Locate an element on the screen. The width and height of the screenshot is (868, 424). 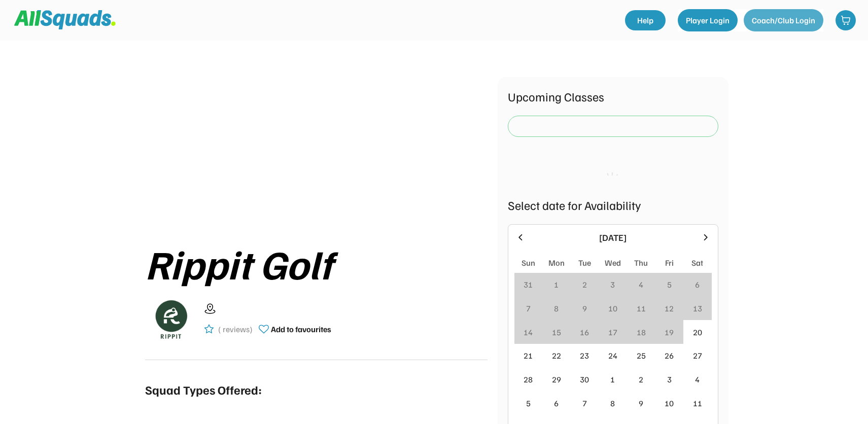
div: 20 is located at coordinates (698, 332).